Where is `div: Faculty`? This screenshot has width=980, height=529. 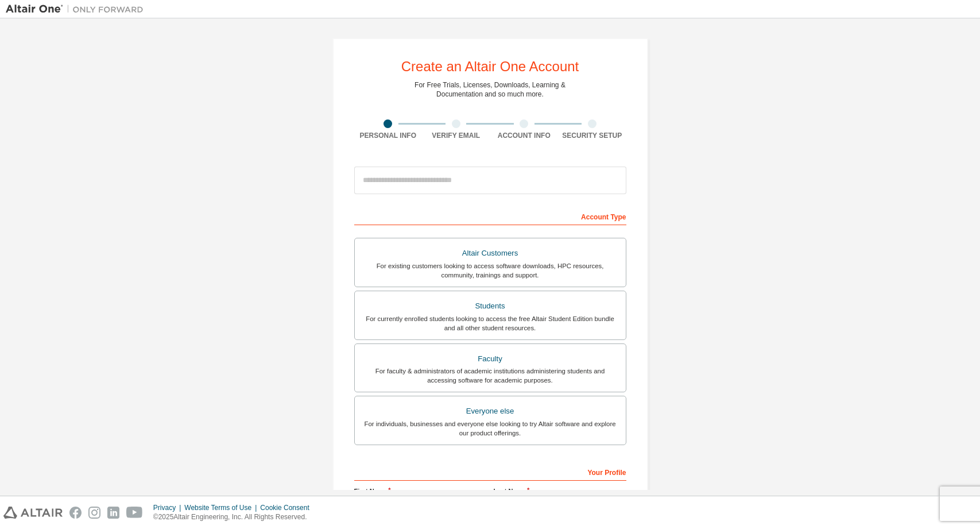
div: Faculty is located at coordinates (490, 359).